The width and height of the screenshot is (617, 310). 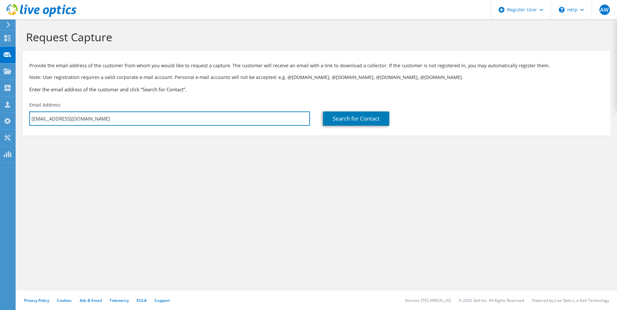 What do you see at coordinates (119, 301) in the screenshot?
I see `a: Telemetry` at bounding box center [119, 301].